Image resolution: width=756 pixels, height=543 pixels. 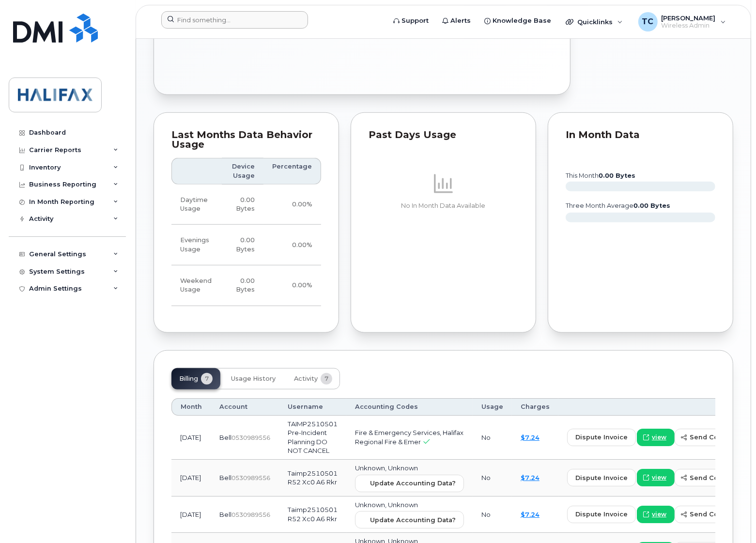 I want to click on a: Support, so click(x=411, y=21).